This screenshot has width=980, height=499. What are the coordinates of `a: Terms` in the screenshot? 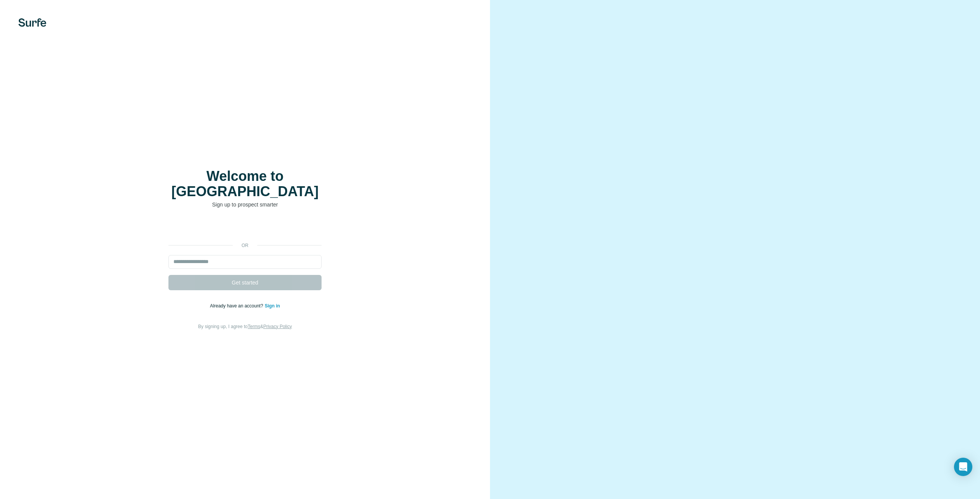 It's located at (254, 327).